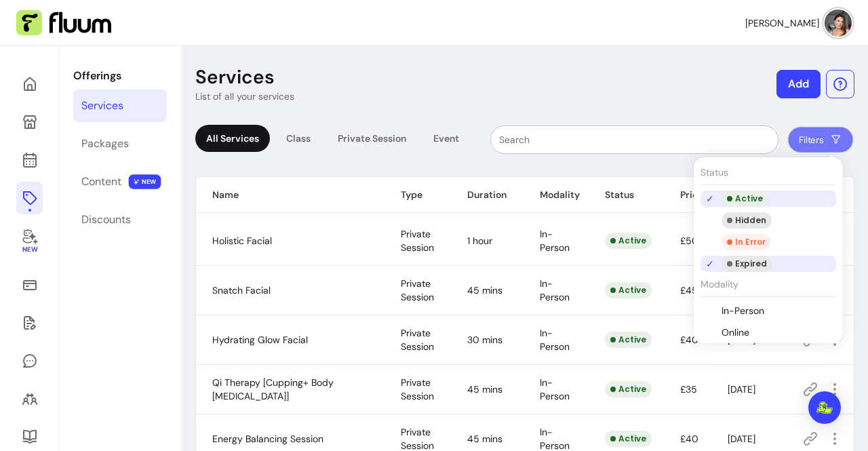 This screenshot has height=451, width=868. What do you see at coordinates (29, 284) in the screenshot?
I see `a: Sales` at bounding box center [29, 284].